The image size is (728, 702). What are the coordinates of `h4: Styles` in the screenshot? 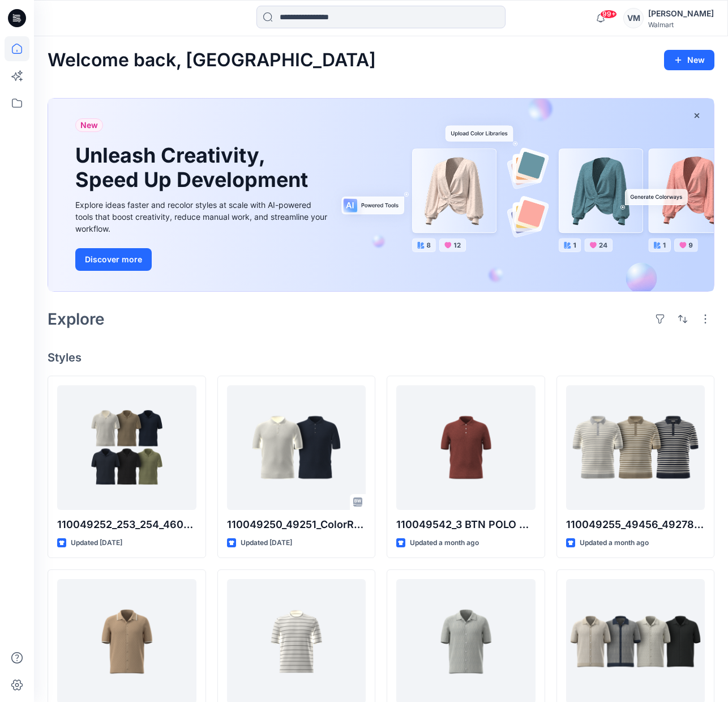 It's located at (382, 357).